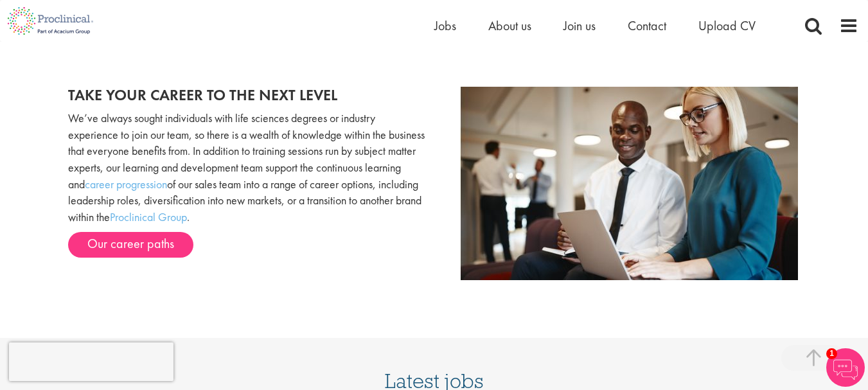 The width and height of the screenshot is (868, 390). What do you see at coordinates (246, 168) in the screenshot?
I see `p: We’ve always sought individuals with life sciences degrees or industry experience to join our tea...` at bounding box center [246, 168].